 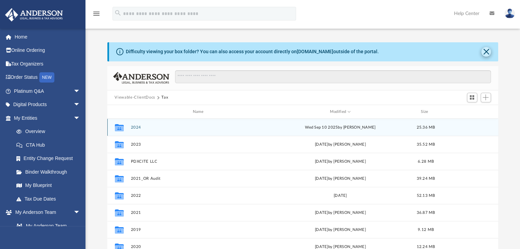 I want to click on button: 2024, so click(x=199, y=127).